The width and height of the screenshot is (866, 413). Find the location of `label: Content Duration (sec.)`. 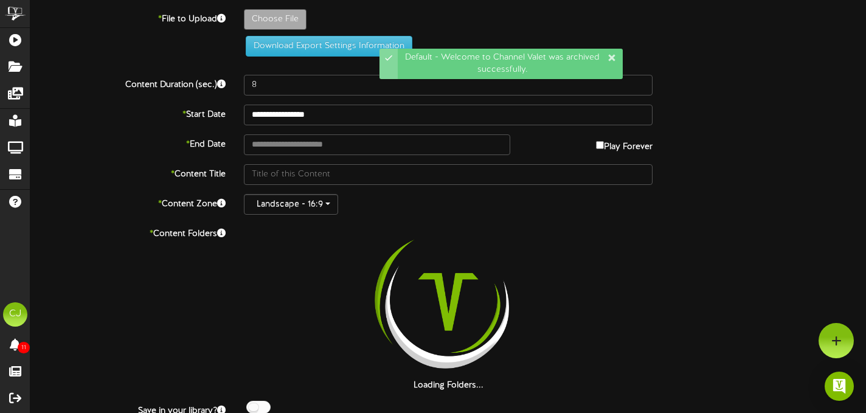

label: Content Duration (sec.) is located at coordinates (128, 83).